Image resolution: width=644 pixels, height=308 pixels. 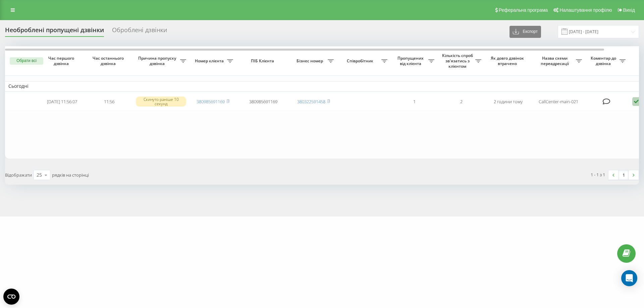 I want to click on a: 1, so click(x=624, y=175).